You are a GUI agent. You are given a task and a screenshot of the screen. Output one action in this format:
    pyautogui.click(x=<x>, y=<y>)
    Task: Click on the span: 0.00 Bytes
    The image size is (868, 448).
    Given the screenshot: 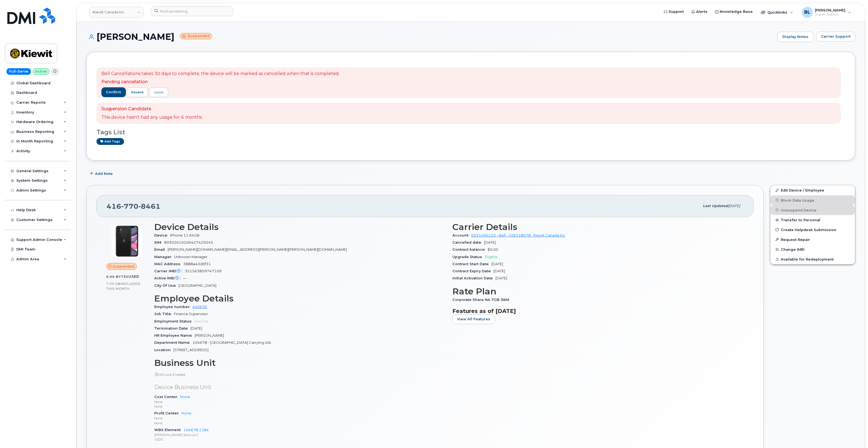 What is the action you would take?
    pyautogui.click(x=117, y=276)
    